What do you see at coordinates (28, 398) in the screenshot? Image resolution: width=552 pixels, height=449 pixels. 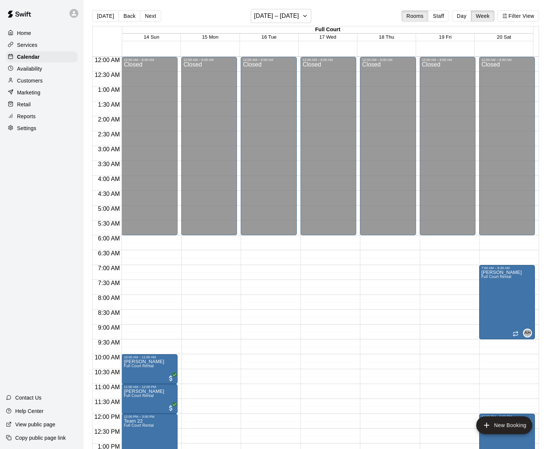 I see `p: Contact Us` at bounding box center [28, 398].